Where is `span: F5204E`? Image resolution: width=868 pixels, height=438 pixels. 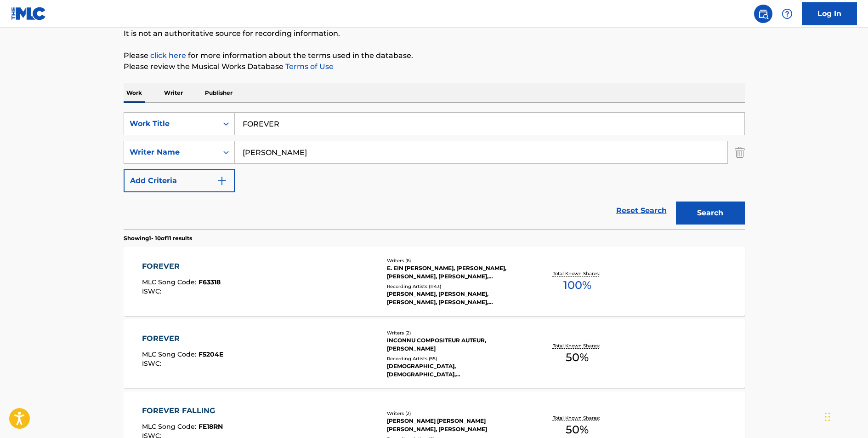 span: F5204E is located at coordinates (211, 354).